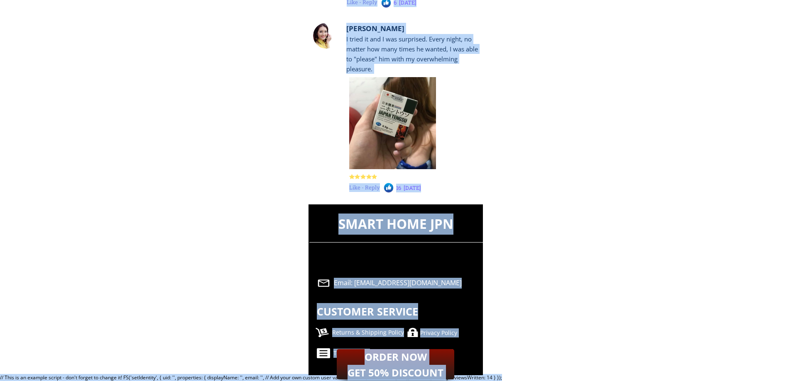  What do you see at coordinates (372, 378) in the screenshot?
I see `display_name_here: ', email: '` at bounding box center [372, 378].